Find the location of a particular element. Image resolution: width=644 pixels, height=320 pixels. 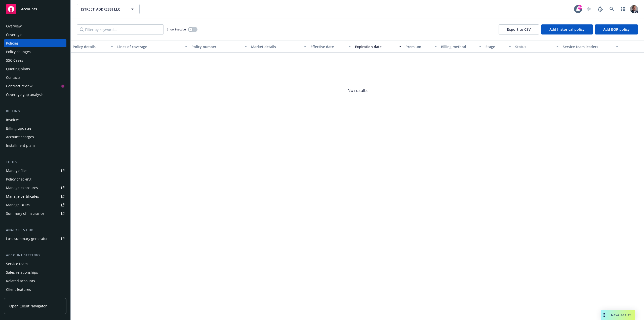

div: Expiration date is located at coordinates (375, 46).